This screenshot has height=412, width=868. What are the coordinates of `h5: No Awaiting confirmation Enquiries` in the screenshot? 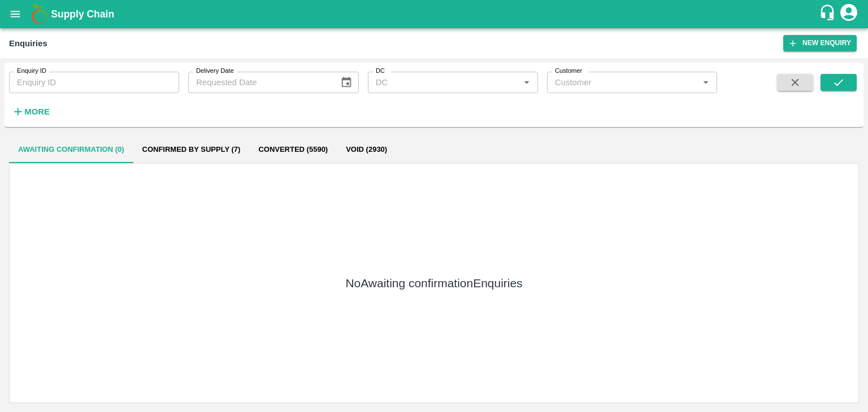 It's located at (433, 283).